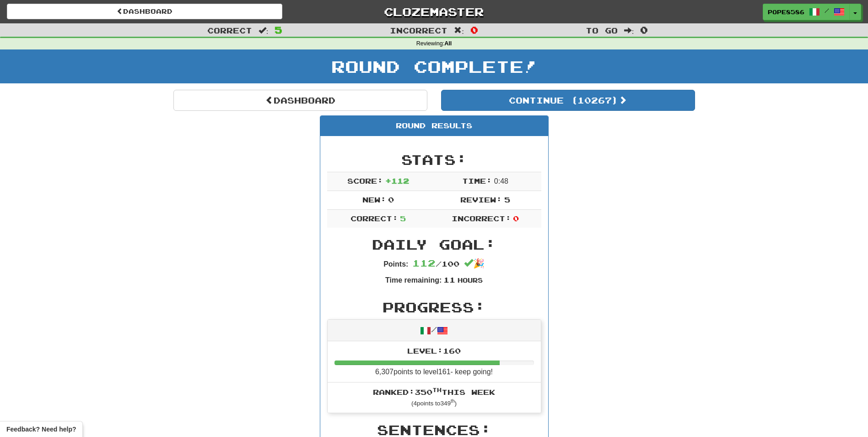  Describe the element at coordinates (413, 280) in the screenshot. I see `strong: Time remaining:` at that location.